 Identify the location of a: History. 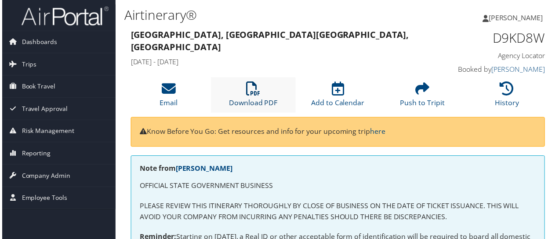
(509, 98).